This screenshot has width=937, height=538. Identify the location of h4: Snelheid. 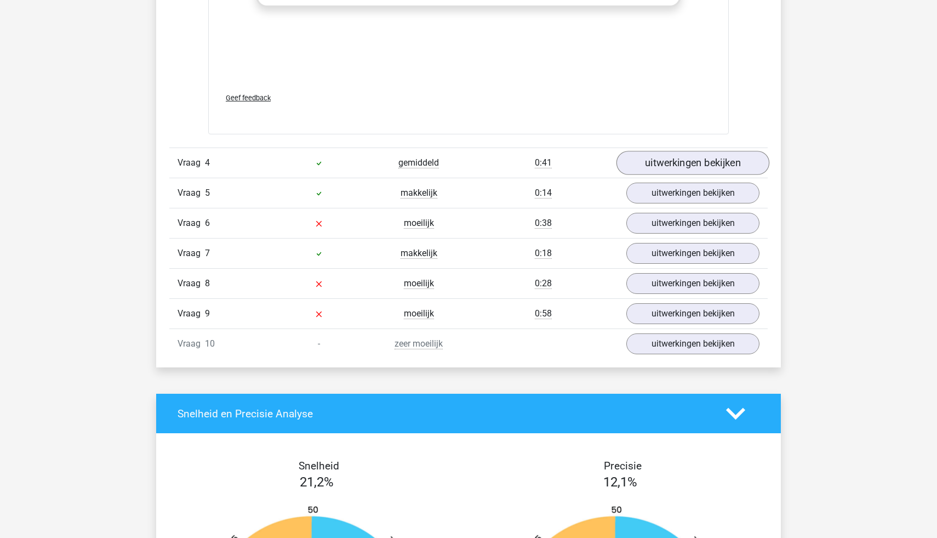
(319, 465).